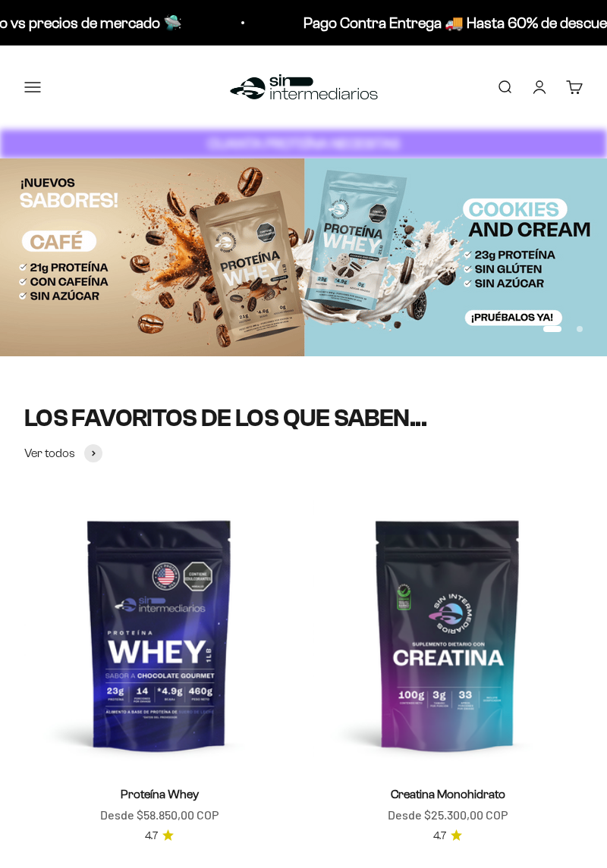 The image size is (607, 868). What do you see at coordinates (159, 635) in the screenshot?
I see `img: Proteína Whey` at bounding box center [159, 635].